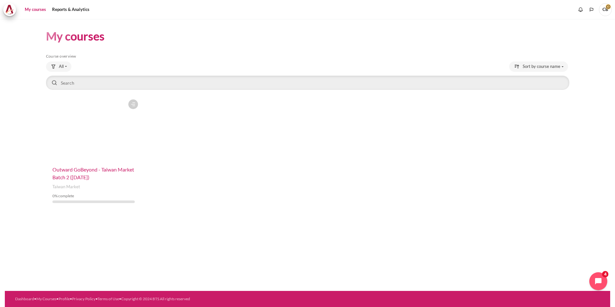  I want to click on input: Search, so click(308, 83).